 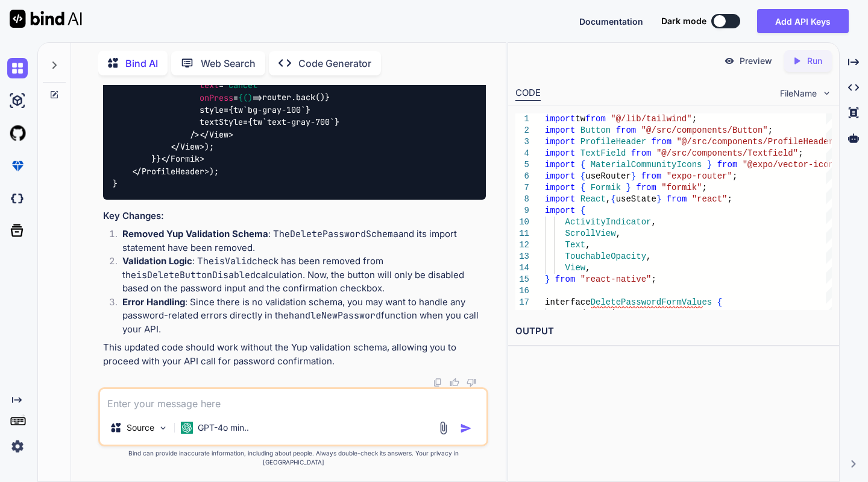 What do you see at coordinates (223, 428) in the screenshot?
I see `p: GPT-4o min..` at bounding box center [223, 428].